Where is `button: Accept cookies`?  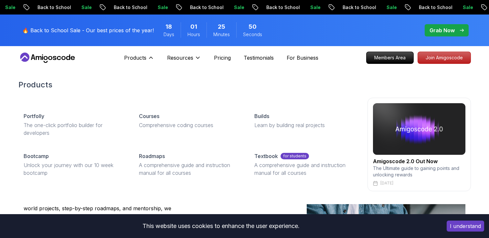 button: Accept cookies is located at coordinates (465, 227).